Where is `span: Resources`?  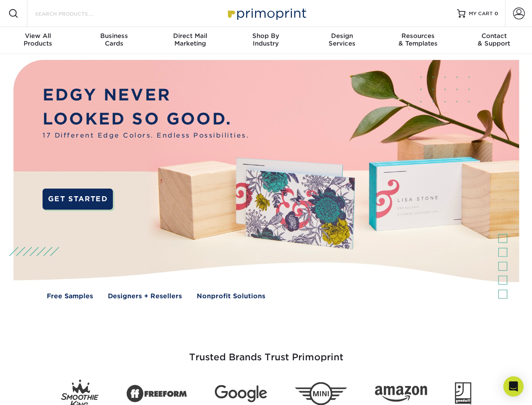 span: Resources is located at coordinates (418, 36).